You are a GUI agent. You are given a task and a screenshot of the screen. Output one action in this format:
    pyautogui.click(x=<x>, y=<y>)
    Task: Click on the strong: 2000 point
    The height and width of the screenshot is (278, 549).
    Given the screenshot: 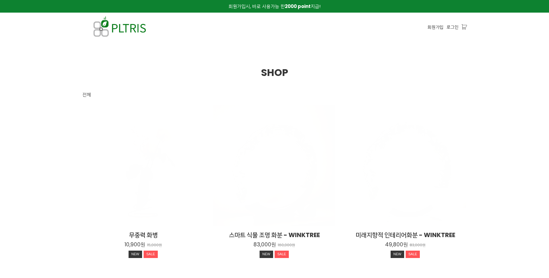 What is the action you would take?
    pyautogui.click(x=298, y=6)
    